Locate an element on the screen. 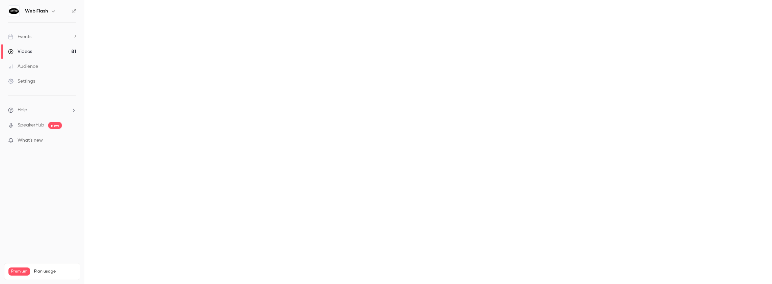  img: WebiFlash is located at coordinates (14, 11).